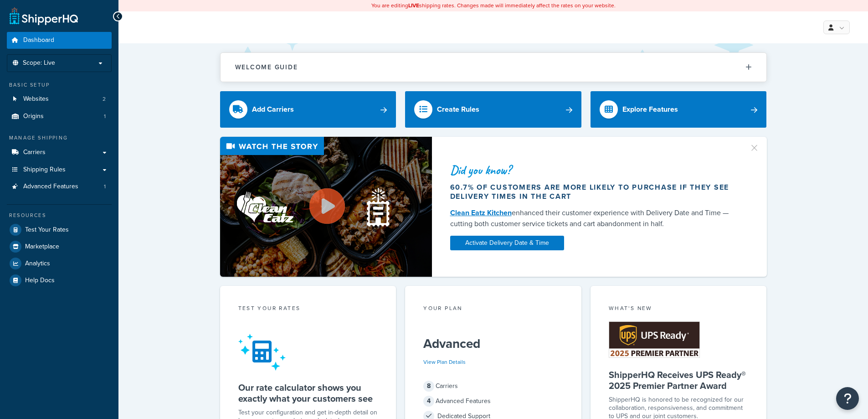  Describe the element at coordinates (594, 170) in the screenshot. I see `div: Did you know?` at that location.